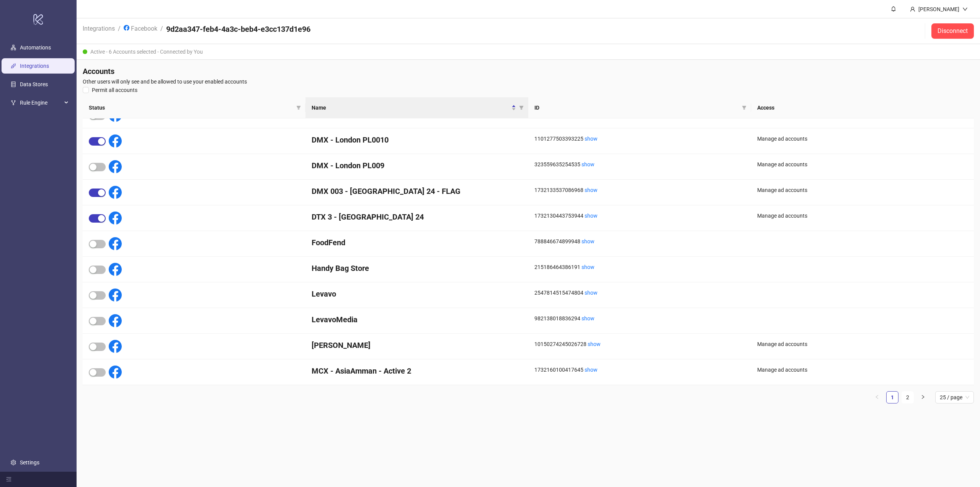 The height and width of the screenshot is (487, 980). What do you see at coordinates (114, 90) in the screenshot?
I see `span: Permit all accounts` at bounding box center [114, 90].